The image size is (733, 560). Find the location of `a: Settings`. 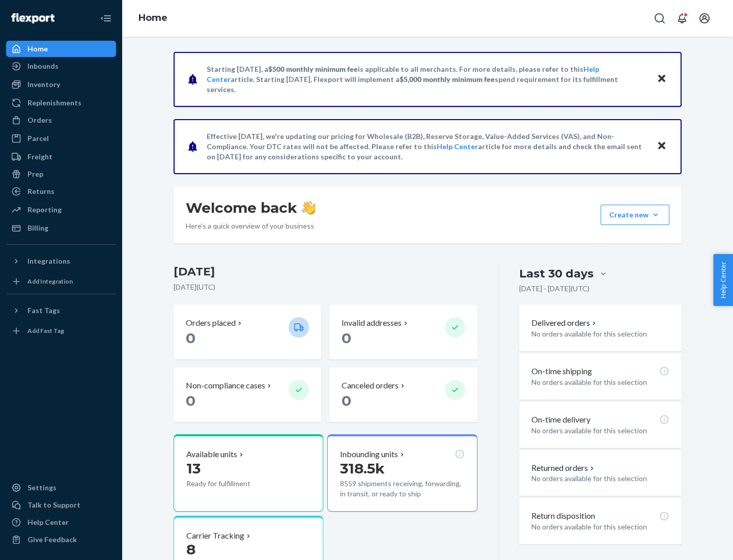

a: Settings is located at coordinates (61, 488).